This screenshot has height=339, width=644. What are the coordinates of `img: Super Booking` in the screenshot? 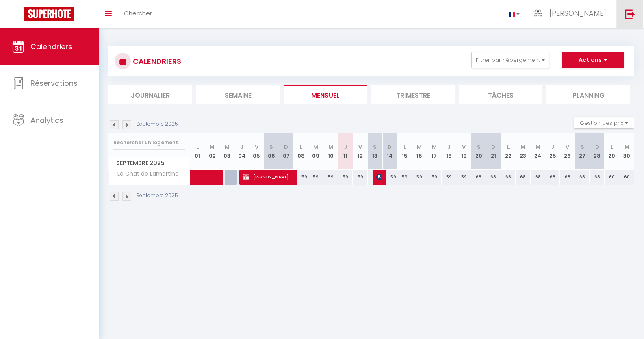 It's located at (49, 14).